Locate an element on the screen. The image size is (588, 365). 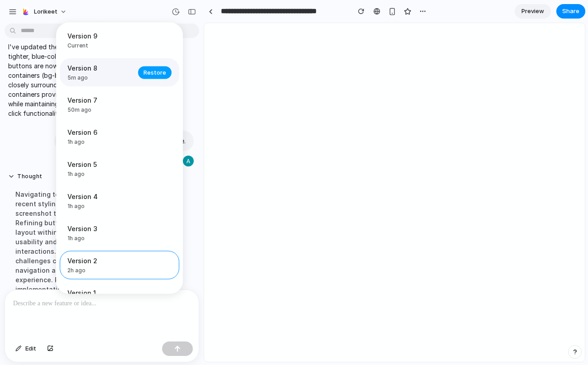
span: Version 9 is located at coordinates (117, 36).